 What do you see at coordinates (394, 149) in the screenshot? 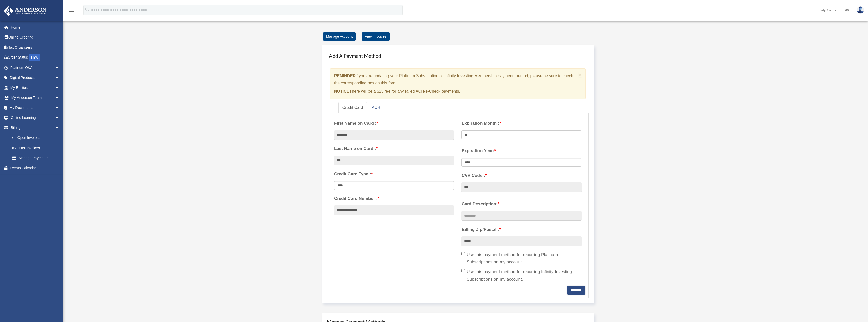
I see `label: Last Name on Card :` at bounding box center [394, 149].